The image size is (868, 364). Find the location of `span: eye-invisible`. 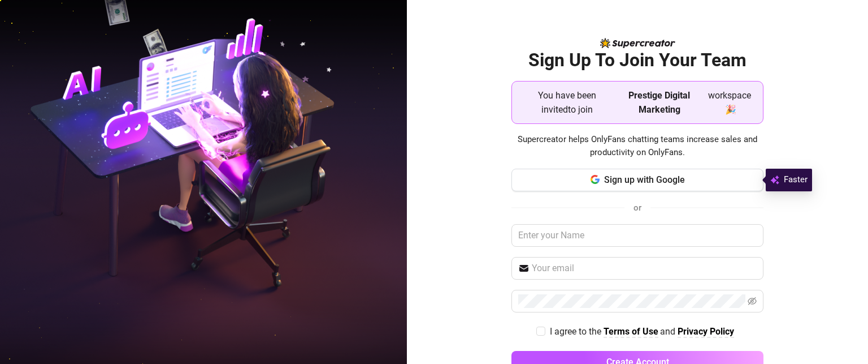

span: eye-invisible is located at coordinates (752, 301).